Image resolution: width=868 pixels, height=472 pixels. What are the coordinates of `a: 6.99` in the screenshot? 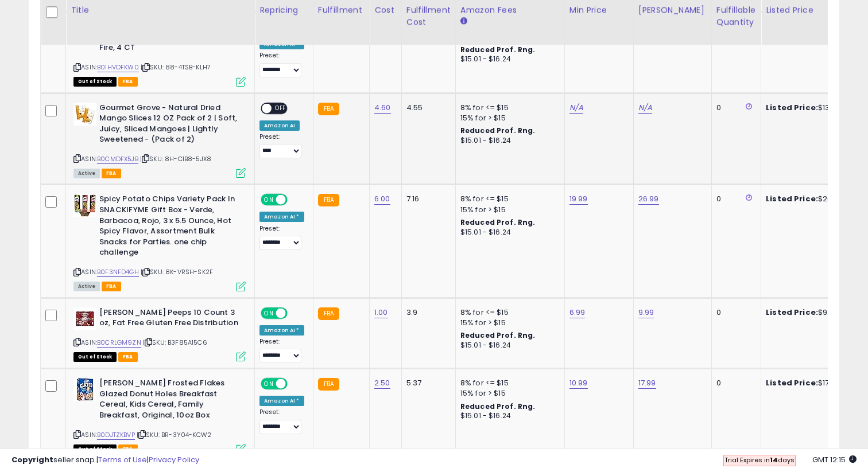 It's located at (578, 313).